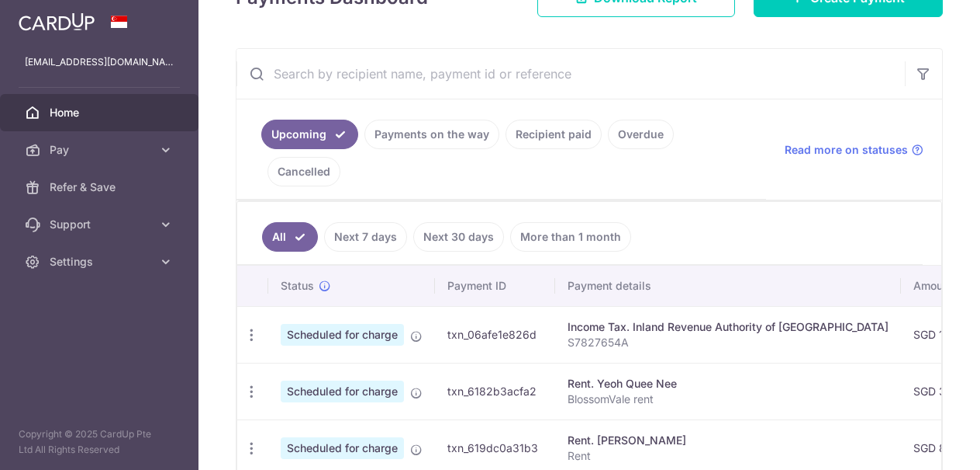 The width and height of the screenshot is (980, 470). I want to click on a: Next 30 days, so click(459, 237).